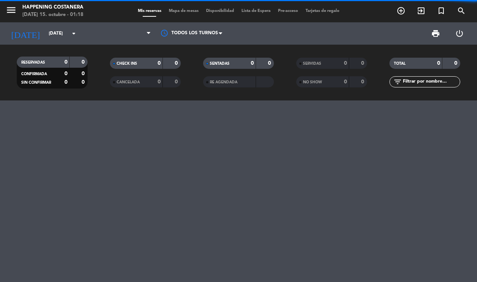 The width and height of the screenshot is (477, 282). Describe the element at coordinates (219, 64) in the screenshot. I see `span: SENTADAS` at that location.